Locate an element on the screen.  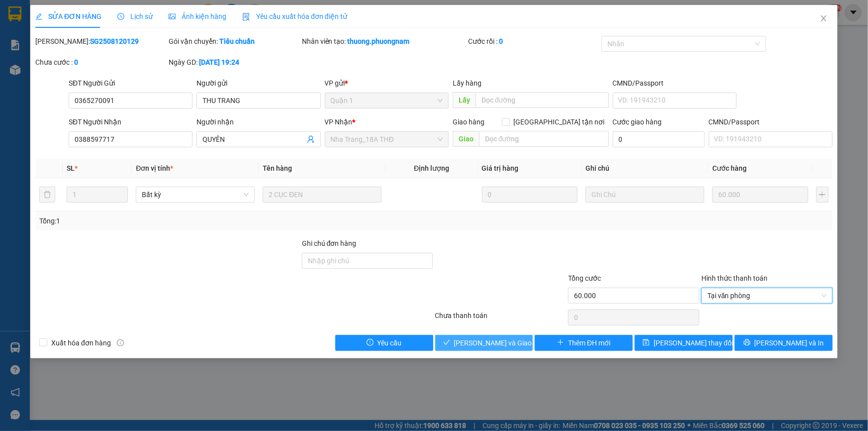
label: Hình thức thanh toán is located at coordinates (735, 279).